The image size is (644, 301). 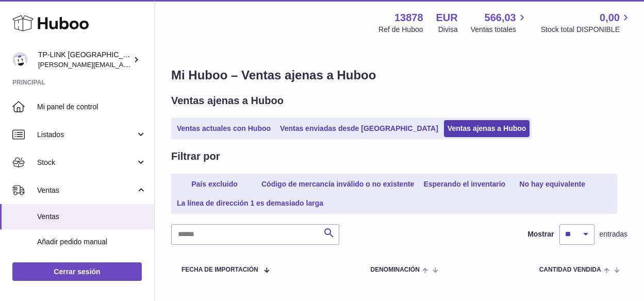 What do you see at coordinates (214, 184) in the screenshot?
I see `a: País excluido` at bounding box center [214, 184].